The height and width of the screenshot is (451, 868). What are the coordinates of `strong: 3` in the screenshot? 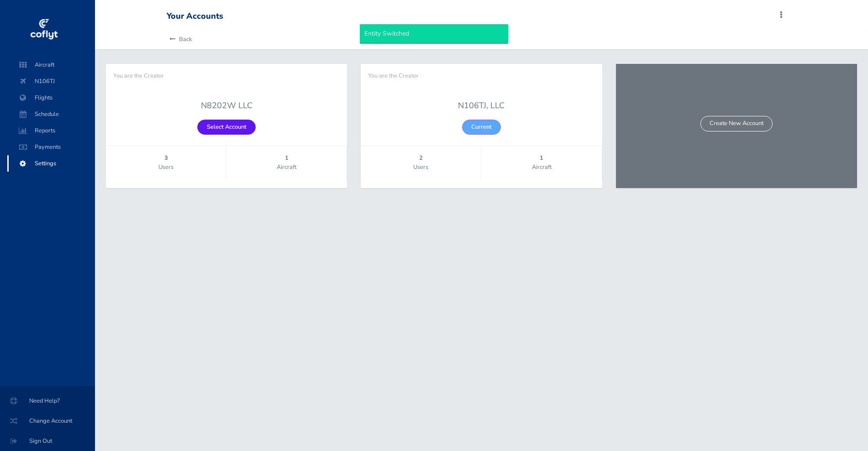 It's located at (166, 158).